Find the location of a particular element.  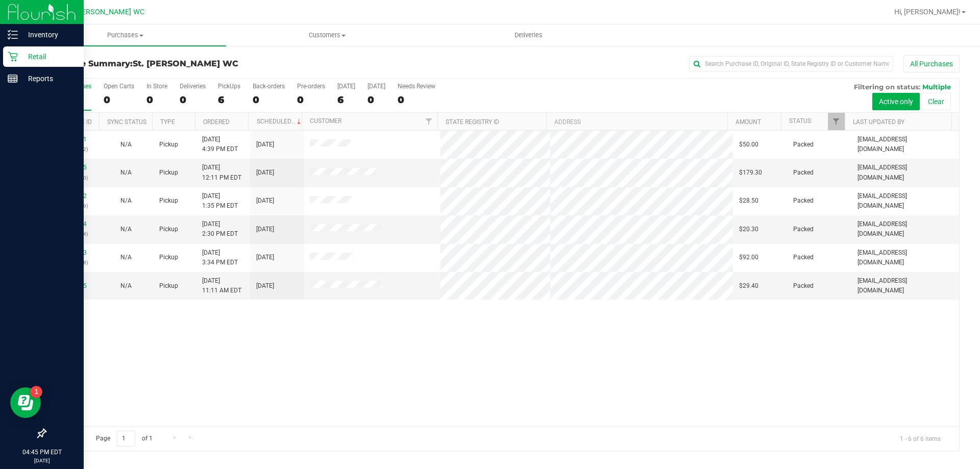

div: Open Carts is located at coordinates (119, 86).